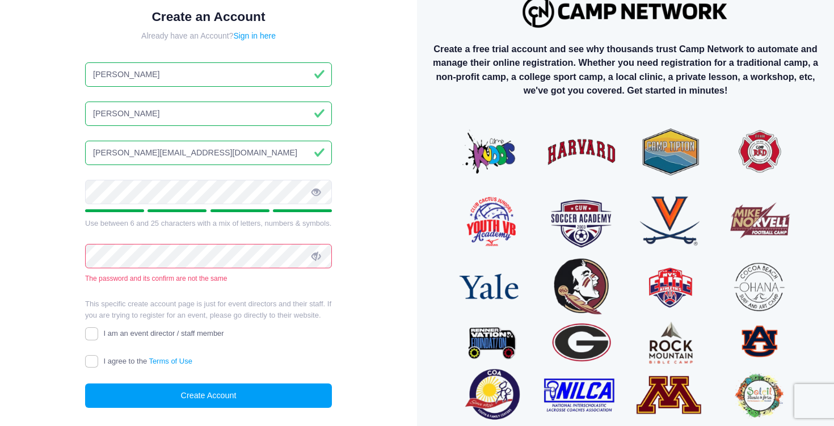 Image resolution: width=834 pixels, height=426 pixels. Describe the element at coordinates (254, 36) in the screenshot. I see `a: Sign in here` at that location.